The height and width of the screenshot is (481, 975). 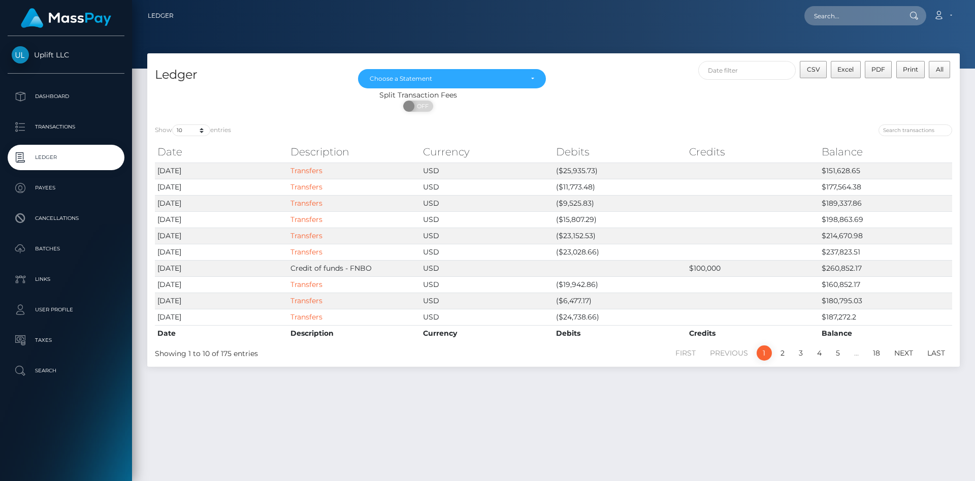 I want to click on button: CSV, so click(x=813, y=70).